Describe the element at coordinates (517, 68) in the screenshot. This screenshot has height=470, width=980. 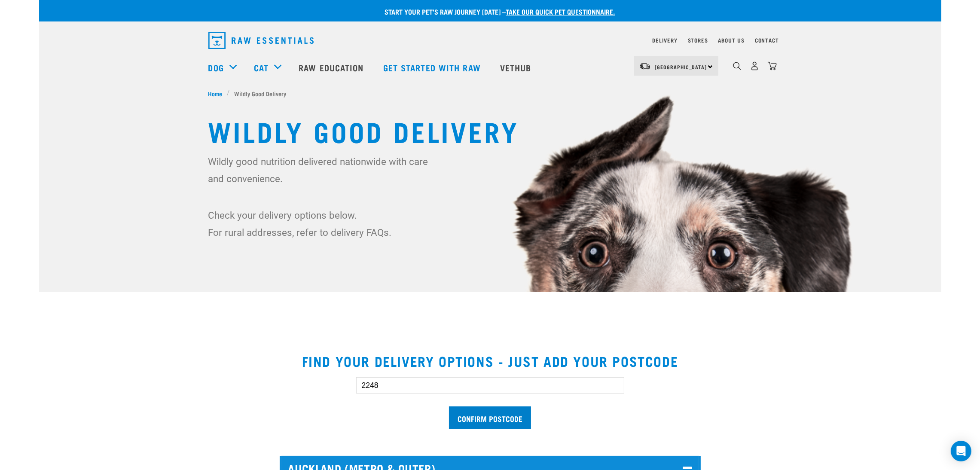
I see `a: Vethub` at that location.